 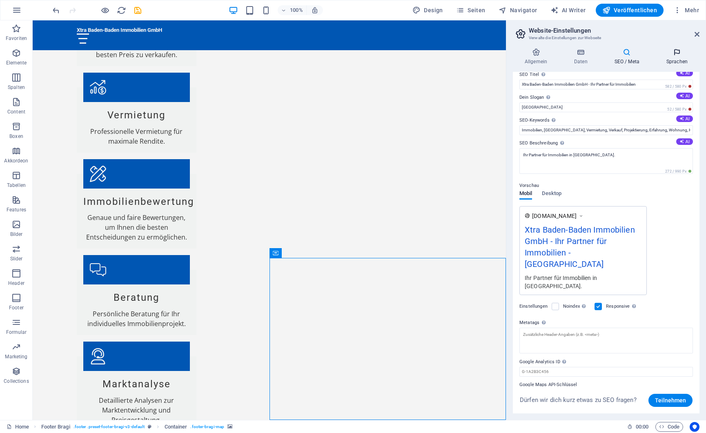 What do you see at coordinates (670, 400) in the screenshot?
I see `span: Teilnehmen` at bounding box center [670, 400].